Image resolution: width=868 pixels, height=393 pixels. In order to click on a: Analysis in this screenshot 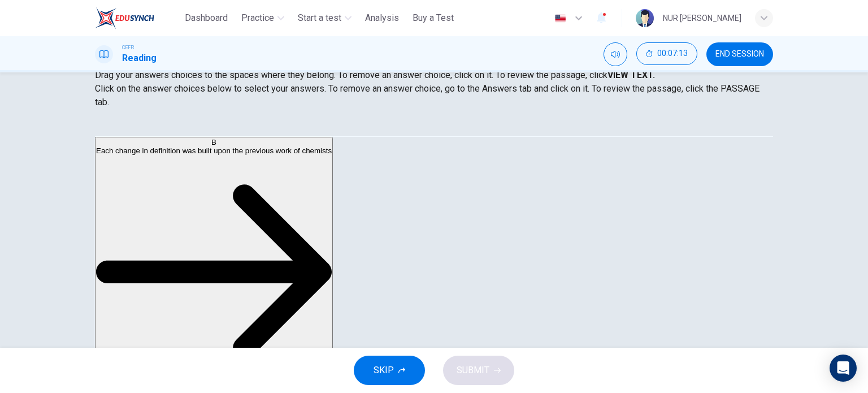, I will do `click(382, 18)`.